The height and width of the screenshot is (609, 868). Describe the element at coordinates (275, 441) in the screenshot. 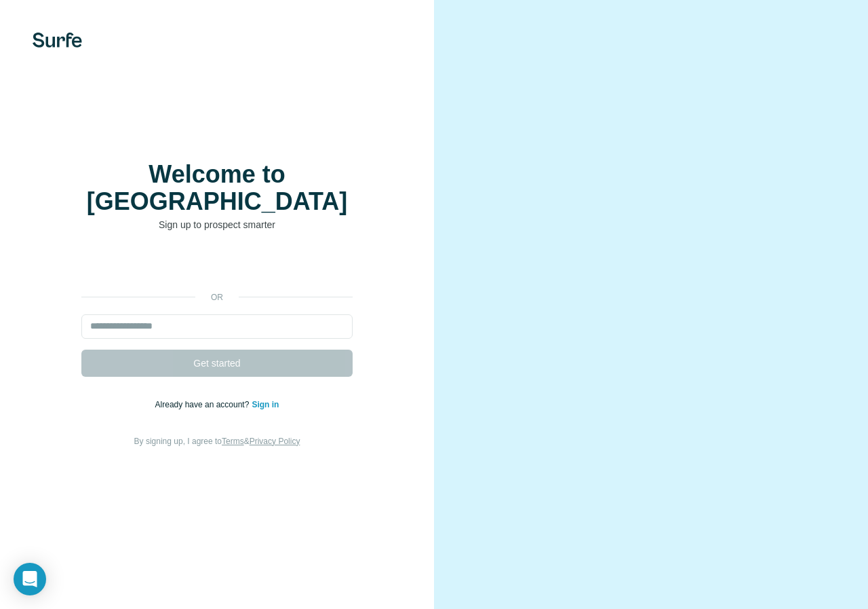

I see `a: Privacy Policy` at that location.